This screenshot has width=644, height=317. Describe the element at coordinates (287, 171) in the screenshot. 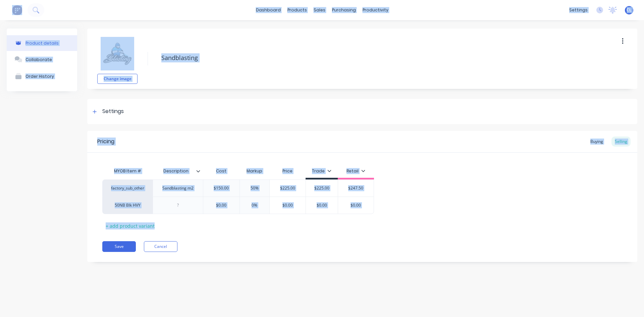

I see `div: Price` at that location.